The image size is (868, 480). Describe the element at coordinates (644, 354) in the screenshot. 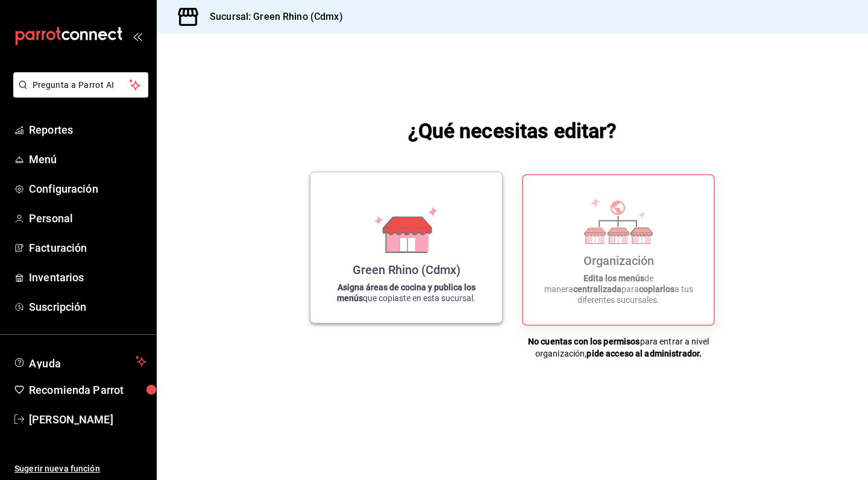

I see `strong: pide acceso al administrador.` at that location.